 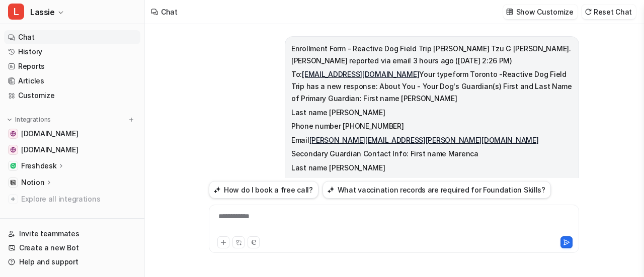 What do you see at coordinates (72, 234) in the screenshot?
I see `a: Invite teammates` at bounding box center [72, 234].